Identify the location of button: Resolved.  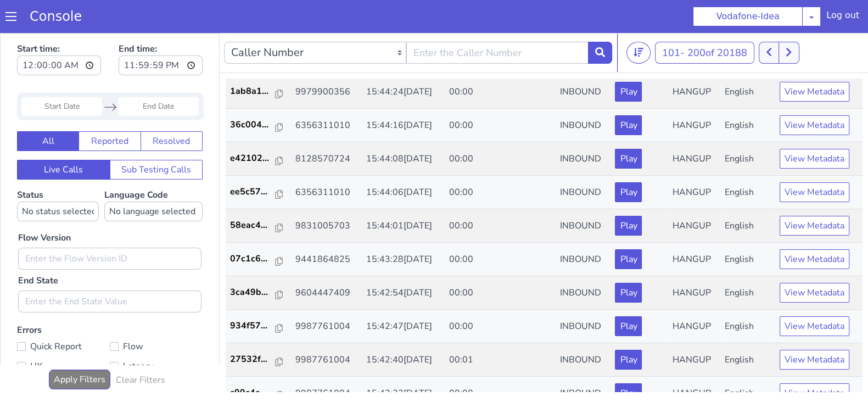
(172, 108).